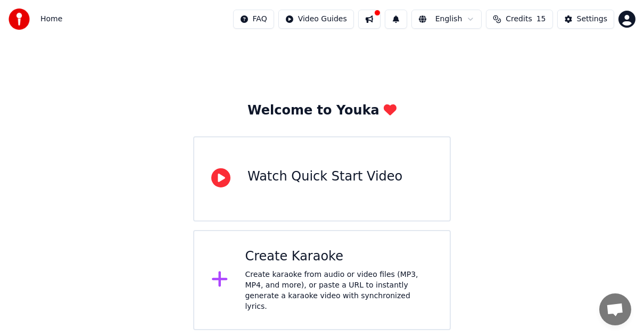 Image resolution: width=644 pixels, height=336 pixels. I want to click on span: 15, so click(541, 19).